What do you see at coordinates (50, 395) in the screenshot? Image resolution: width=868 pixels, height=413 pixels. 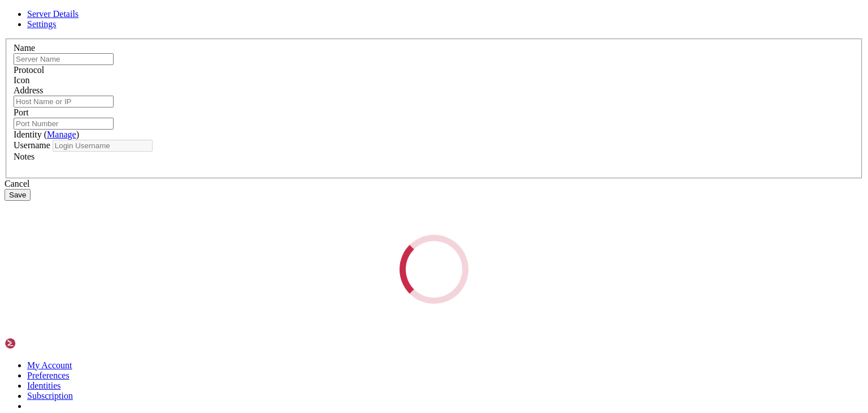 I see `a: Subscription` at bounding box center [50, 395].